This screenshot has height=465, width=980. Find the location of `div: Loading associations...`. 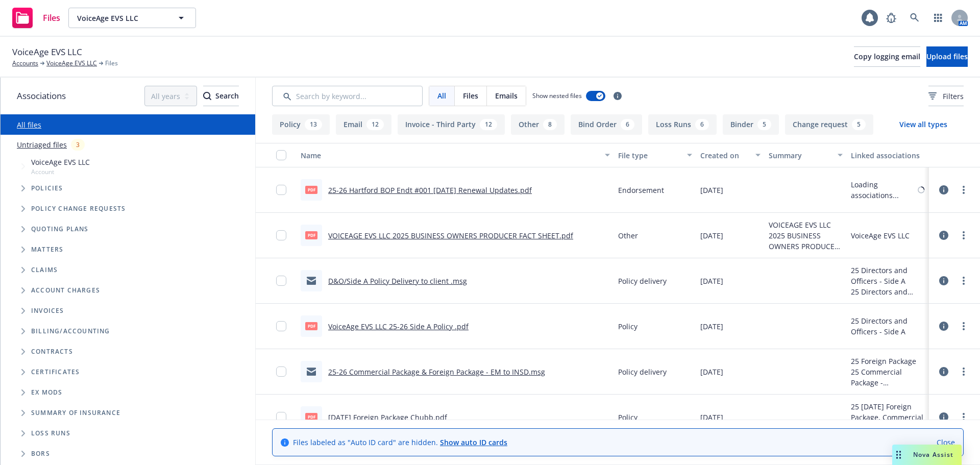

div: Loading associations... is located at coordinates (884, 190).